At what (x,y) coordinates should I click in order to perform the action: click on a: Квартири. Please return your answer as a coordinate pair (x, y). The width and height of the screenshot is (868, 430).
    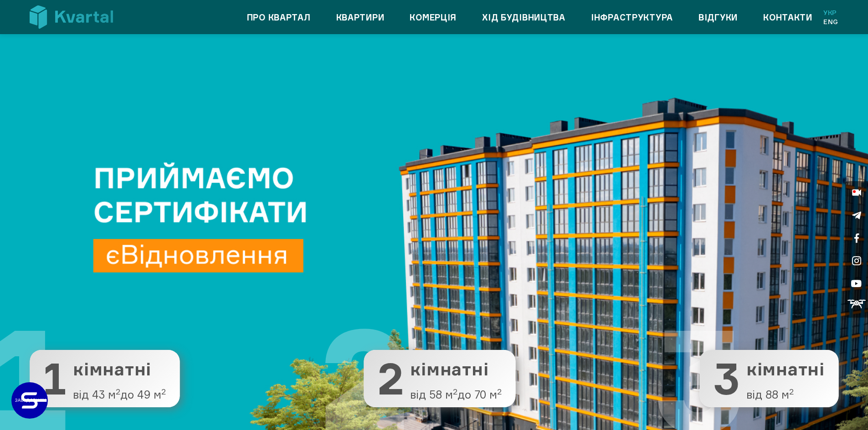
    Looking at the image, I should click on (361, 17).